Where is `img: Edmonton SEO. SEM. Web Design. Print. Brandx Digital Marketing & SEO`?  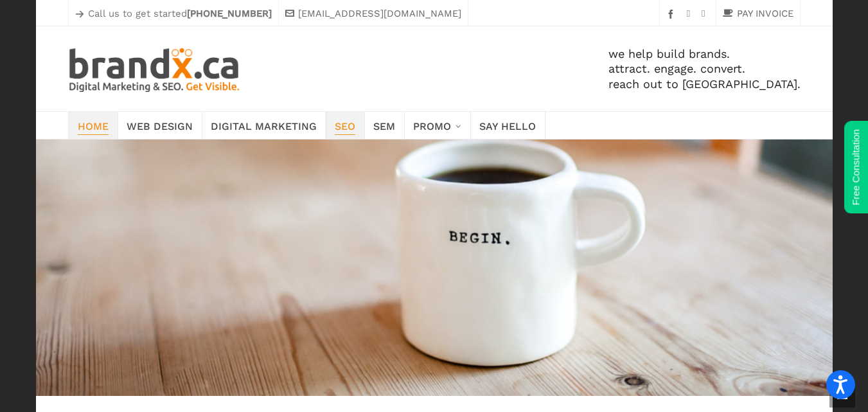
img: Edmonton SEO. SEM. Web Design. Print. Brandx Digital Marketing & SEO is located at coordinates (154, 69).